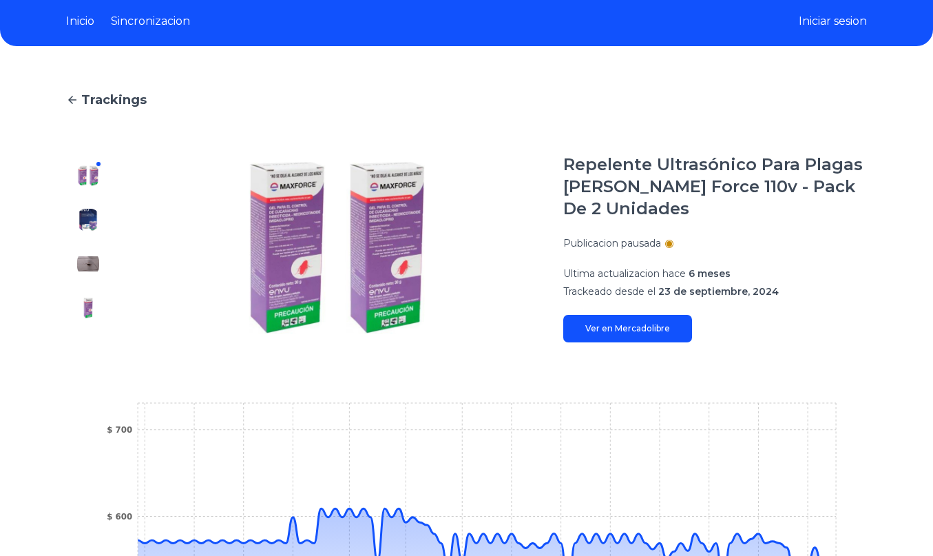 Image resolution: width=933 pixels, height=556 pixels. What do you see at coordinates (832, 21) in the screenshot?
I see `button: Iniciar sesion` at bounding box center [832, 21].